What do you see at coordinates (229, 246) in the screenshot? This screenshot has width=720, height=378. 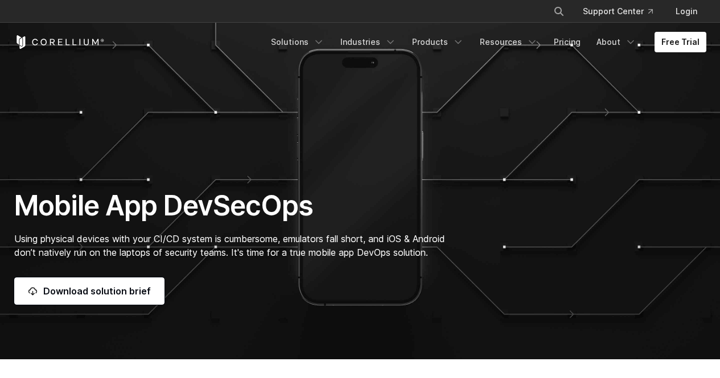 I see `span: Using physical devices with your CI/CD system is cumbersome, emulators fall short, and iOS & Andr...` at bounding box center [229, 246].